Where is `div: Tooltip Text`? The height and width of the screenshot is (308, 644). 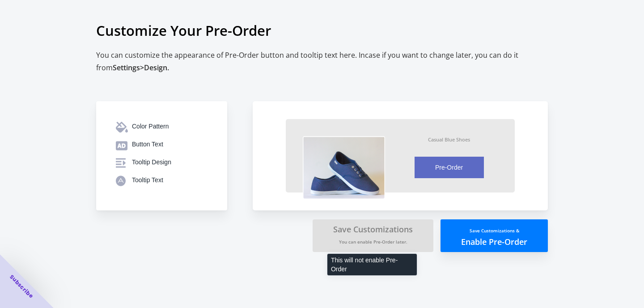
div: Tooltip Text is located at coordinates (169, 180).